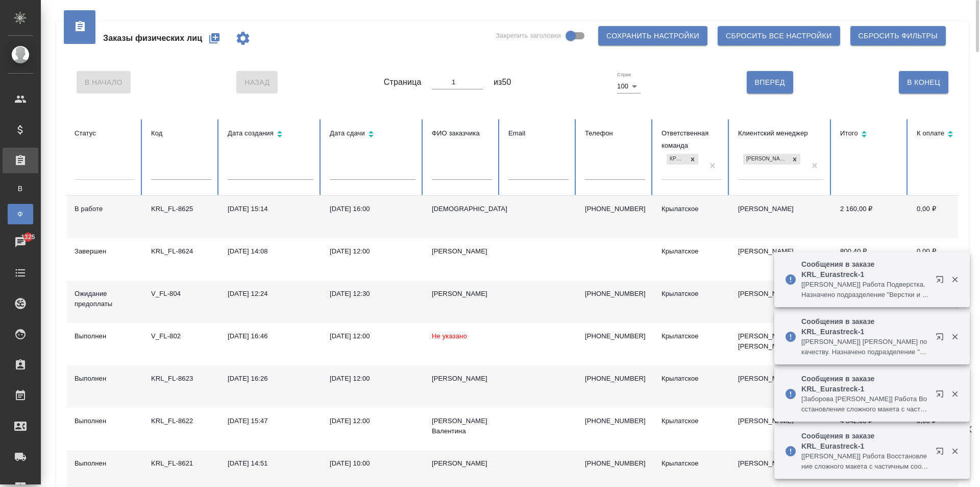 This screenshot has height=487, width=980. I want to click on a: Ф, so click(21, 214).